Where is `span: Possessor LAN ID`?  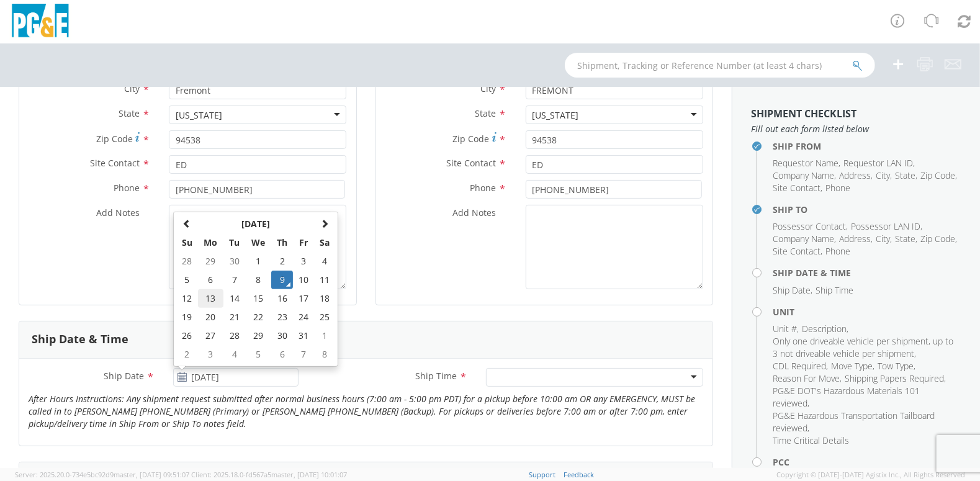
span: Possessor LAN ID is located at coordinates (886, 226).